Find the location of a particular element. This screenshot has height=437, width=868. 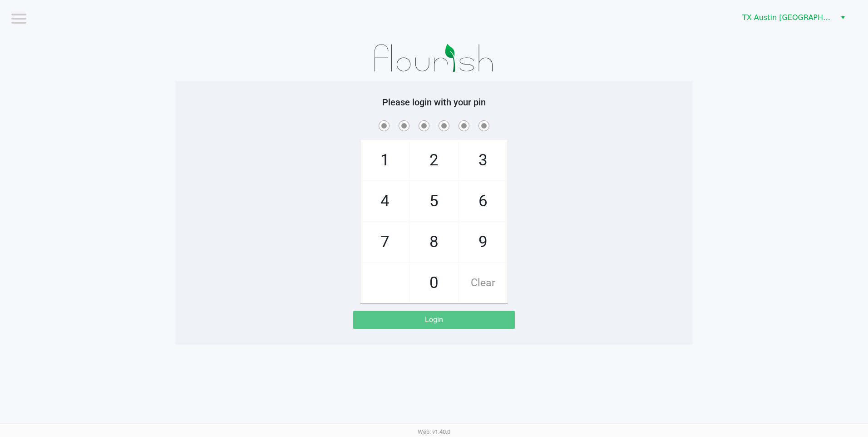

span: Clear is located at coordinates (483, 283).